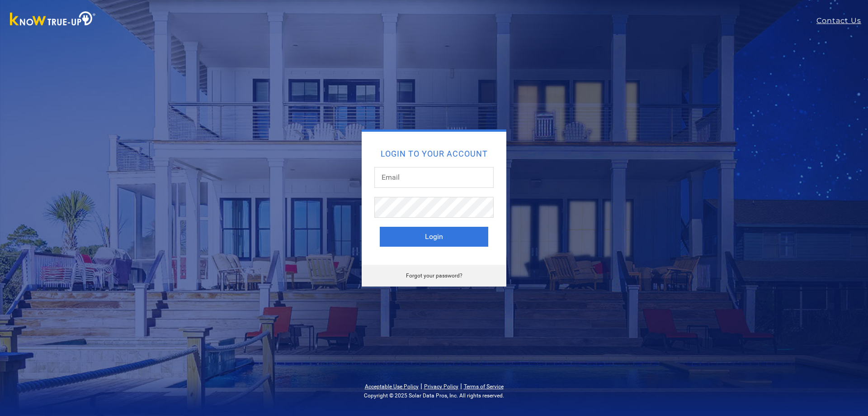 The width and height of the screenshot is (868, 416). What do you see at coordinates (434, 154) in the screenshot?
I see `h2: Login to your account` at bounding box center [434, 154].